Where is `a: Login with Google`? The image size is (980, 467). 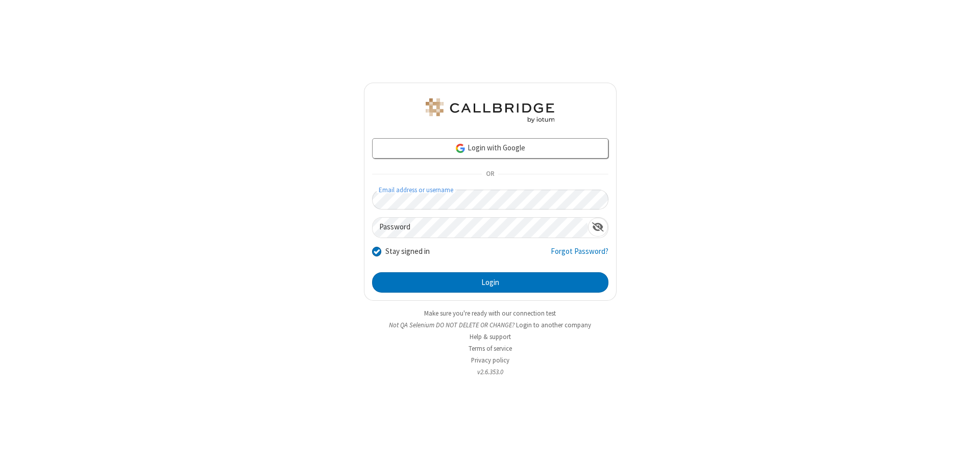 a: Login with Google is located at coordinates (490, 148).